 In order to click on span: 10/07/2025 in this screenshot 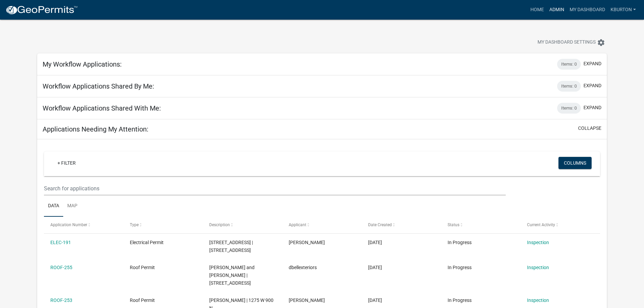, I will do `click(375, 242)`.